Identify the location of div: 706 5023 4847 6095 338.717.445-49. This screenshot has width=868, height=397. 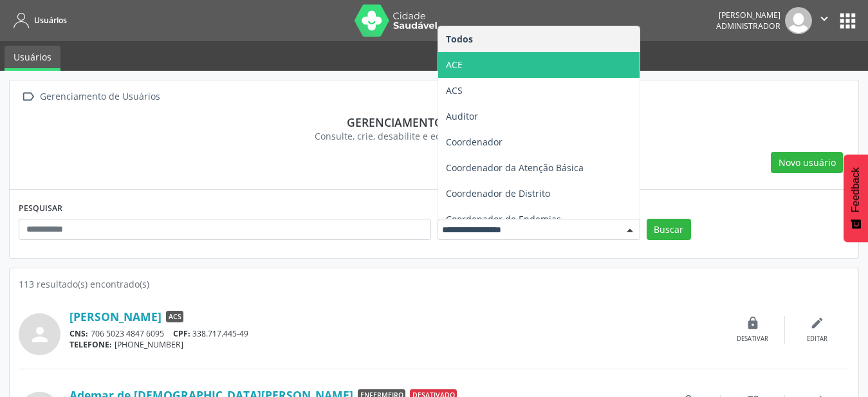
(395, 333).